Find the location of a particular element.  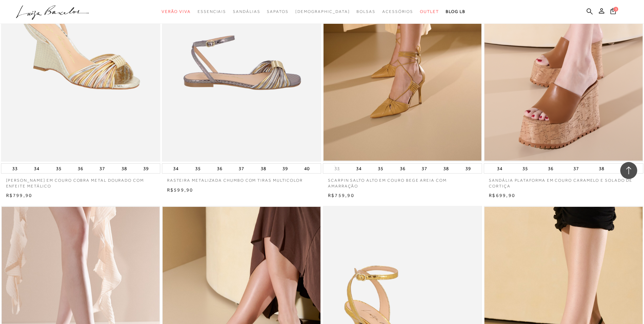

span: Bolsas is located at coordinates (366, 12).